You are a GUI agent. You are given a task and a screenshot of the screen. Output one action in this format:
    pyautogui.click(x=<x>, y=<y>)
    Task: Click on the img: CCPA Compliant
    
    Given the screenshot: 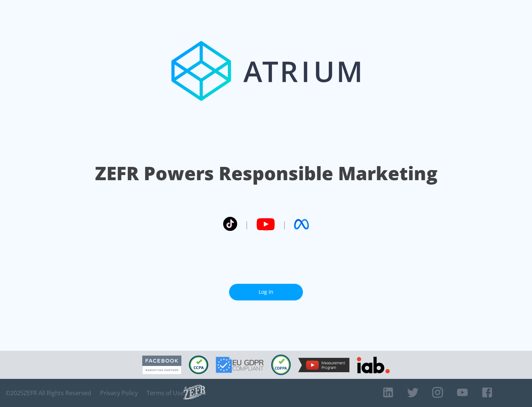 What is the action you would take?
    pyautogui.click(x=198, y=365)
    